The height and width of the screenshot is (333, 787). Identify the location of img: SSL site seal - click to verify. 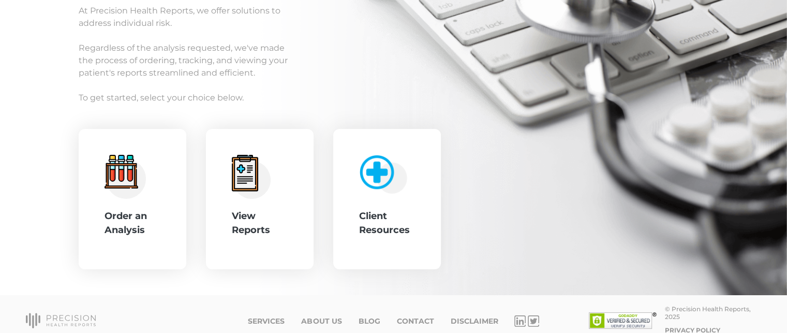
(622, 320).